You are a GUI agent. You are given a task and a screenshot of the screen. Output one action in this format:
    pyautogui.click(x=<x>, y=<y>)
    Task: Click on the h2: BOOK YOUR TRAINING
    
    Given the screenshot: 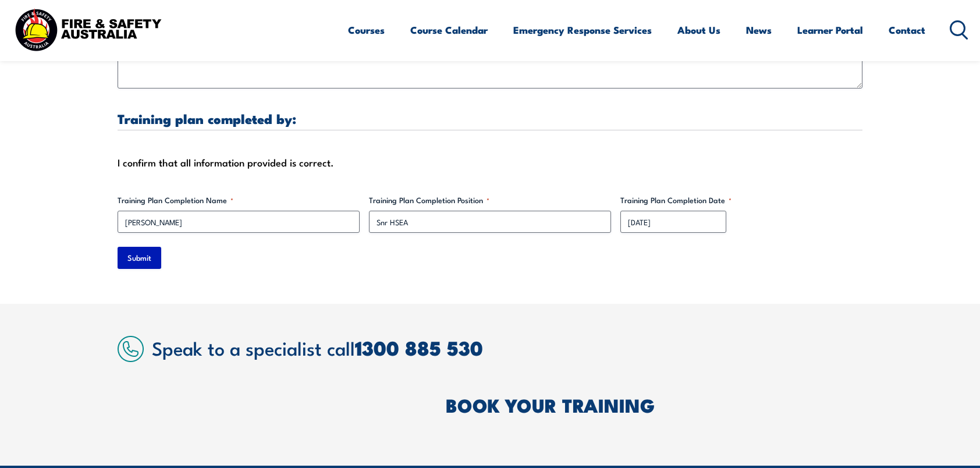 What is the action you would take?
    pyautogui.click(x=654, y=405)
    